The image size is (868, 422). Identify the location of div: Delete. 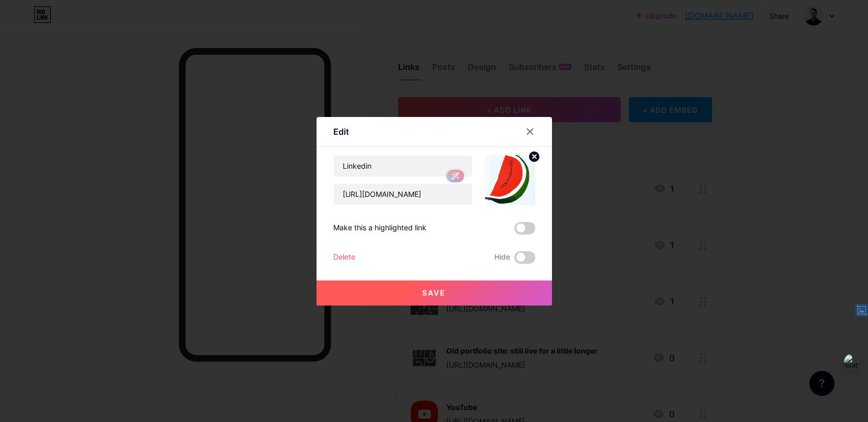
(344, 258).